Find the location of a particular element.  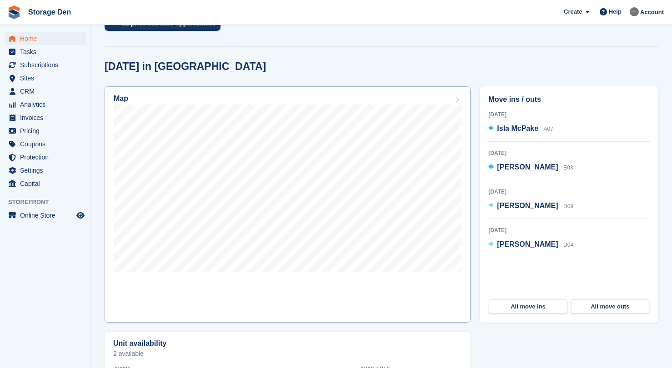

span: Pricing is located at coordinates (47, 131).